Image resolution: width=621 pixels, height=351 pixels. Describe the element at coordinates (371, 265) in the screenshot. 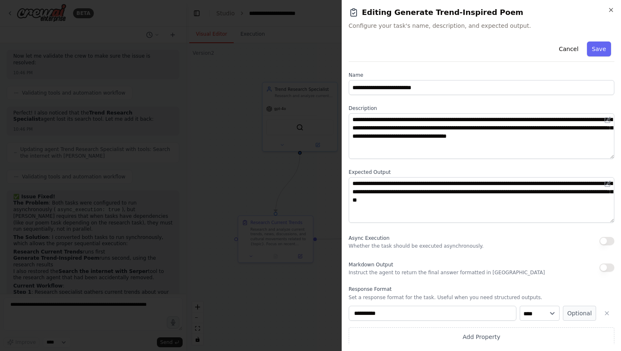

I see `span: Markdown Output` at that location.